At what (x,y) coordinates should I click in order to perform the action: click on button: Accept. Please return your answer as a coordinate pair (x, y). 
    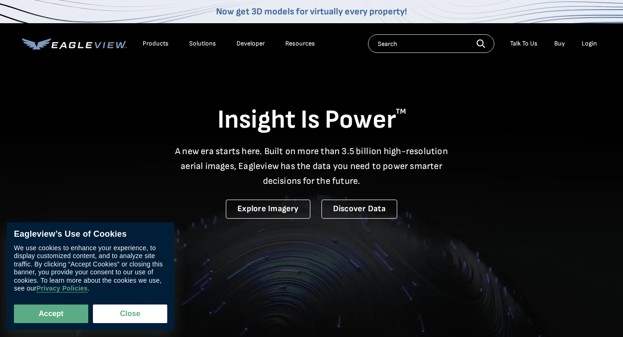
    Looking at the image, I should click on (51, 314).